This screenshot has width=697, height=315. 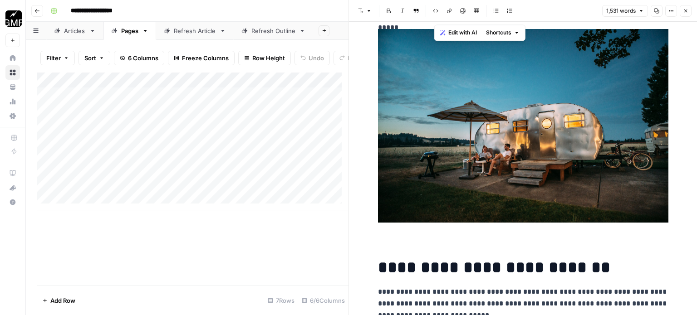 I want to click on span: Sort, so click(x=90, y=58).